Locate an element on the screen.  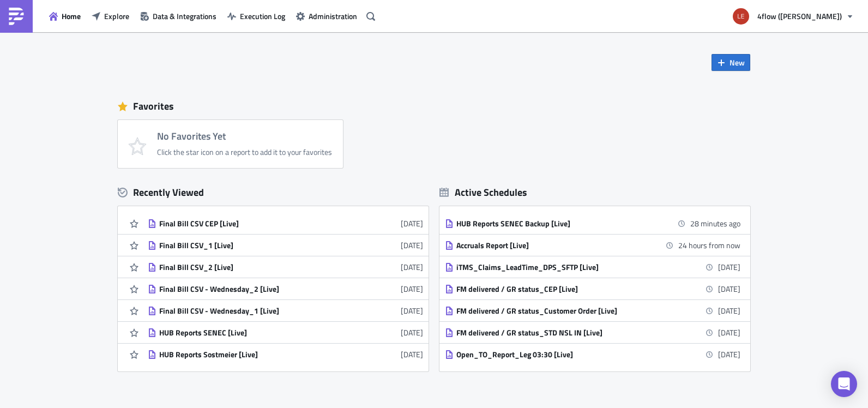
div: Final Bill CSV_2 [Live] is located at coordinates (255, 267).